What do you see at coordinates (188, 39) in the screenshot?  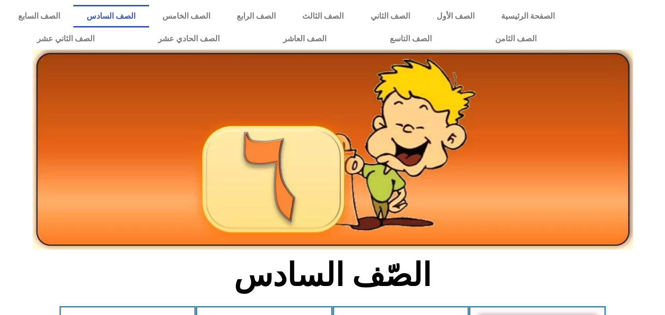 I see `a: الصف الحادي عشر` at bounding box center [188, 39].